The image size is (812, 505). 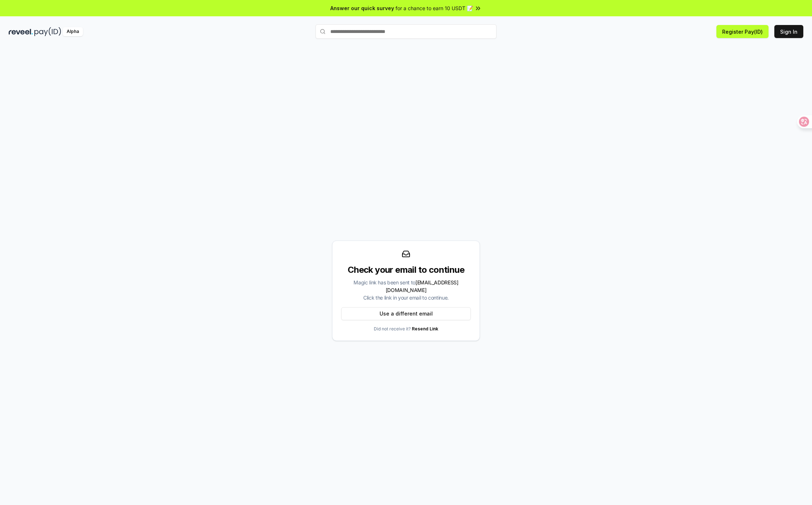 What do you see at coordinates (435, 8) in the screenshot?
I see `span: for a chance to earn 10 USDT 📝` at bounding box center [435, 8].